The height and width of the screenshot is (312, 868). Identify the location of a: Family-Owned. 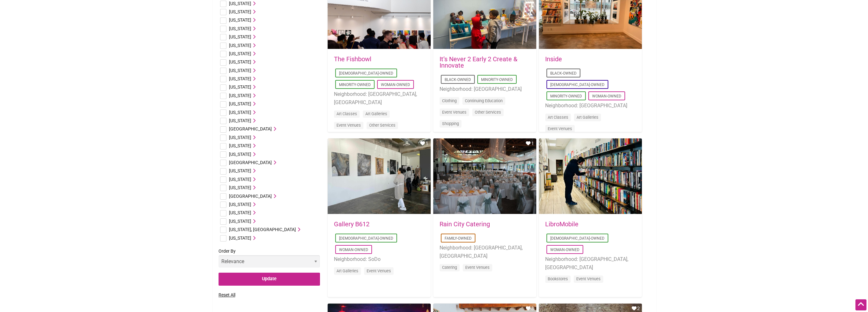
(458, 238).